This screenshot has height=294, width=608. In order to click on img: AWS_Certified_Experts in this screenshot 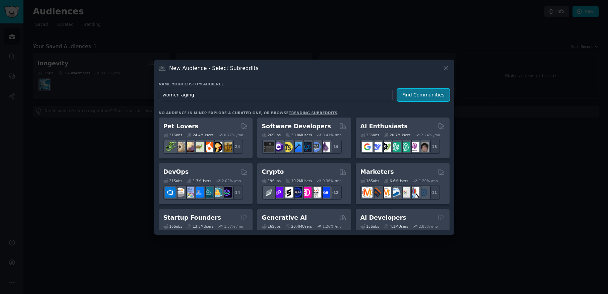, I will do `click(180, 192)`.